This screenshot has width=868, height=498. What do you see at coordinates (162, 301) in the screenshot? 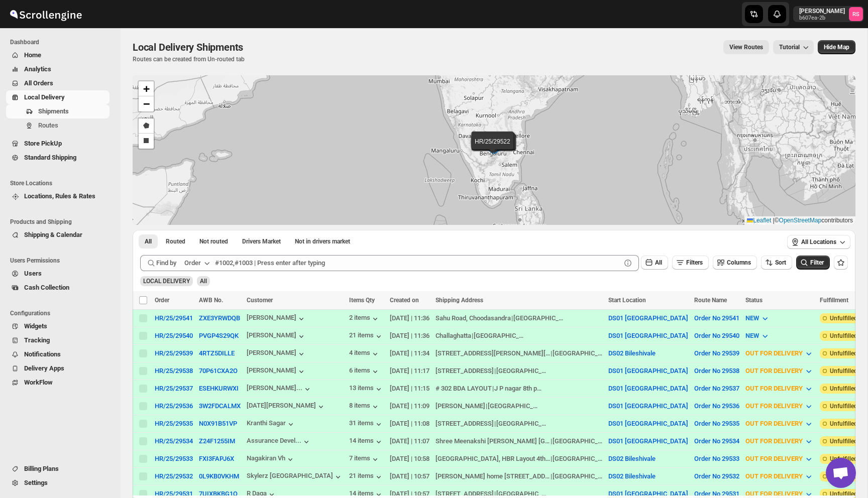
I see `span: Order` at bounding box center [162, 301].